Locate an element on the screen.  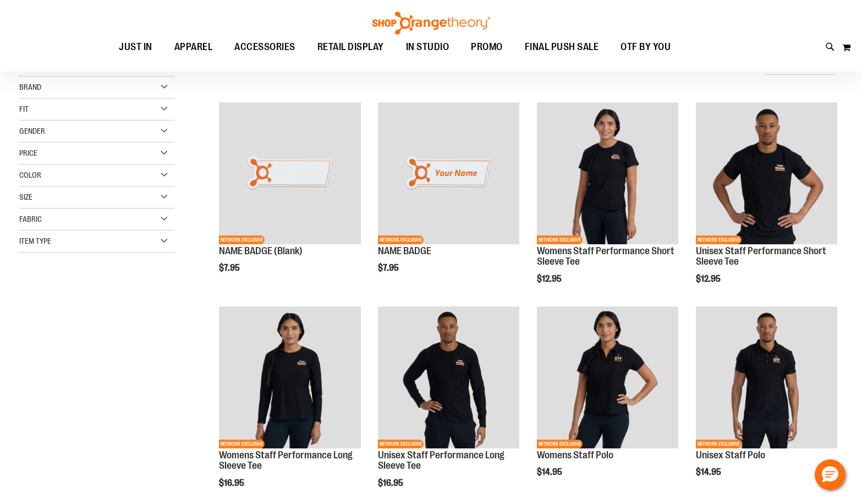
span: JUST IN is located at coordinates (136, 47).